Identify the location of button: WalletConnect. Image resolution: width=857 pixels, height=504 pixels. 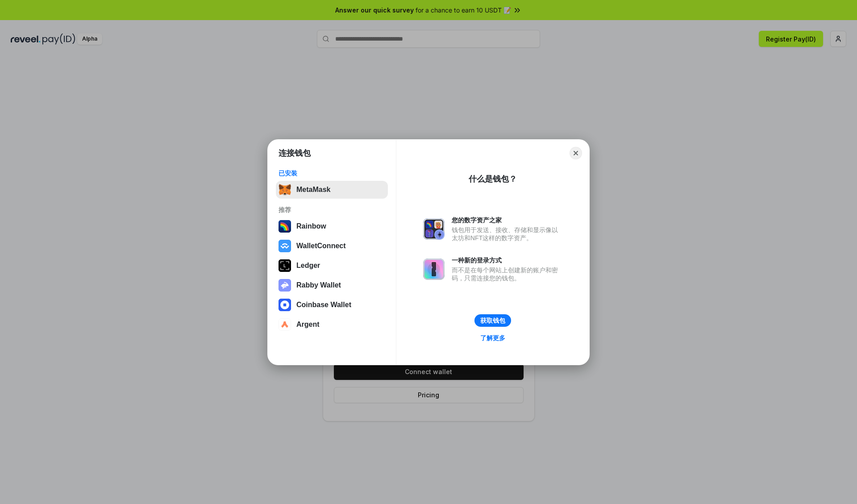
(331, 246).